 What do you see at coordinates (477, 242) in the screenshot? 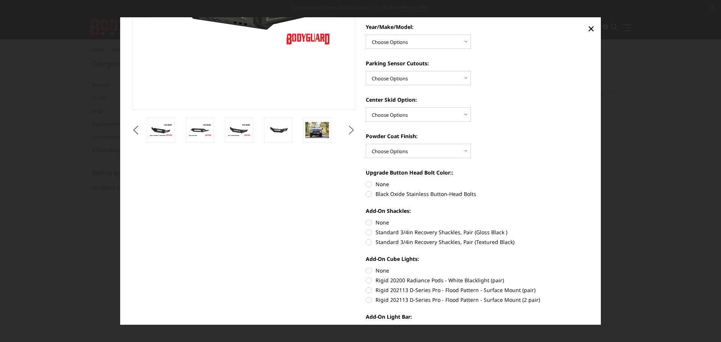
I see `label: Standard 3/4in Recovery Shackles, Pair (Textured Black)` at bounding box center [477, 242].